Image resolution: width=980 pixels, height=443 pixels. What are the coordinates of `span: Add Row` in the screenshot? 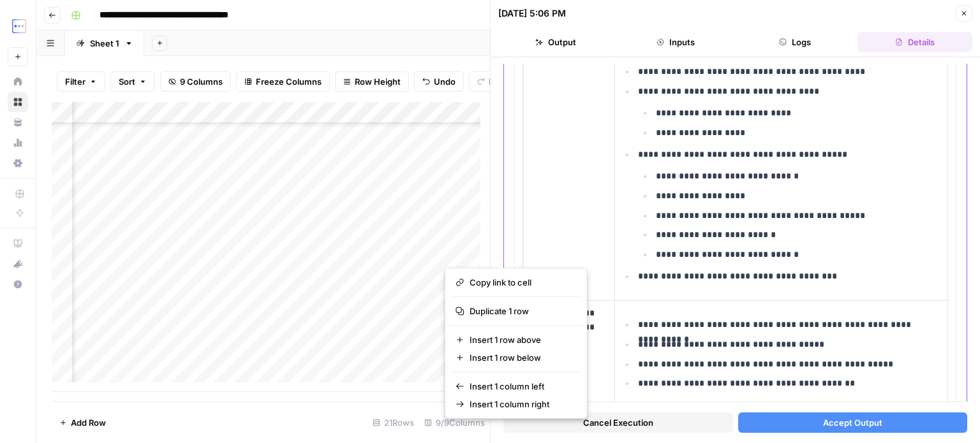 It's located at (88, 423).